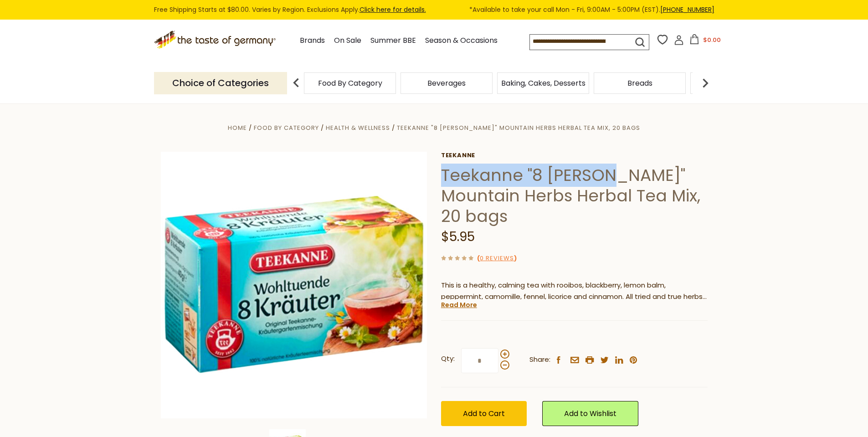 This screenshot has width=868, height=437. I want to click on span: Share:, so click(540, 360).